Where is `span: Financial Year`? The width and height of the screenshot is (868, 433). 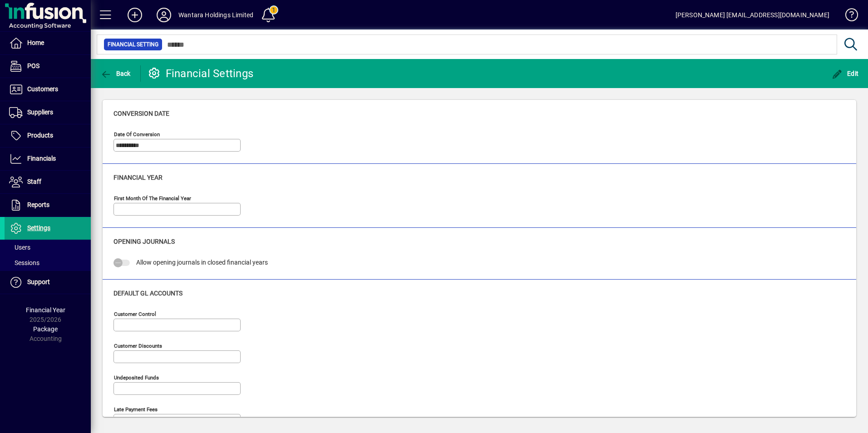
span: Financial Year is located at coordinates (46, 310).